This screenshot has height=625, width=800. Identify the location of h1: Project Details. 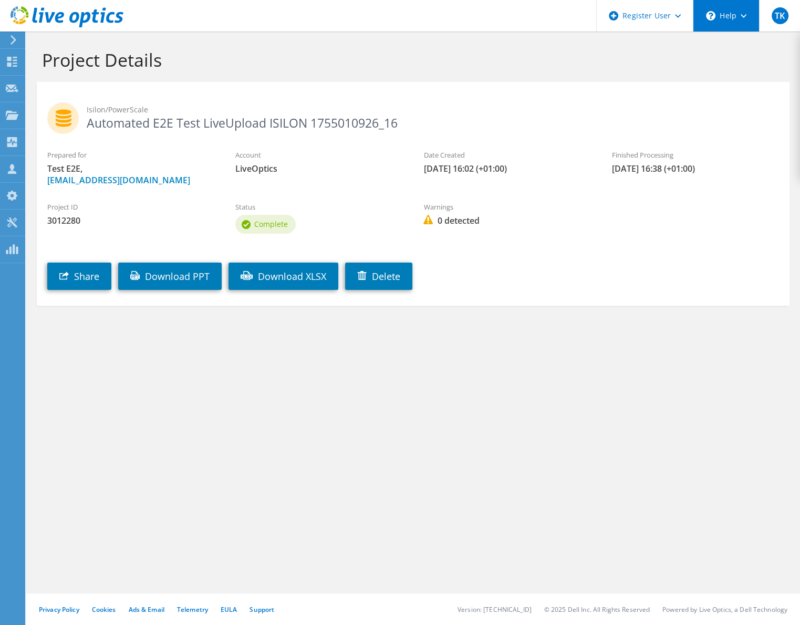
(410, 60).